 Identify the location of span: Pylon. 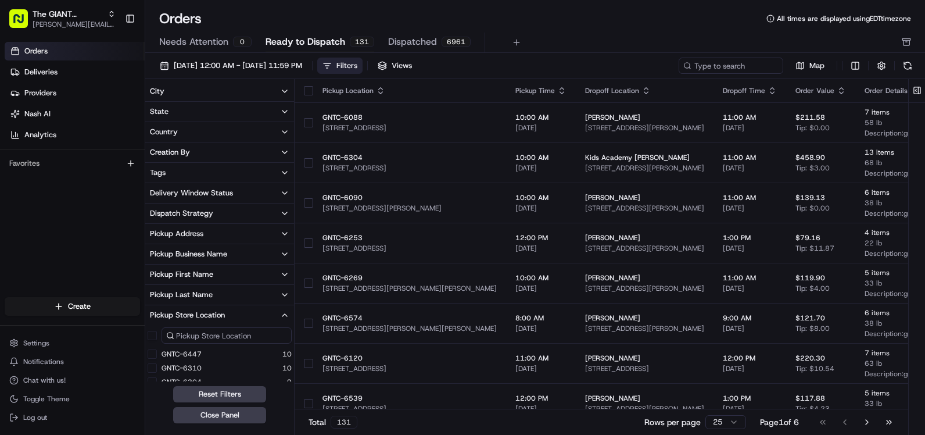
(128, 201).